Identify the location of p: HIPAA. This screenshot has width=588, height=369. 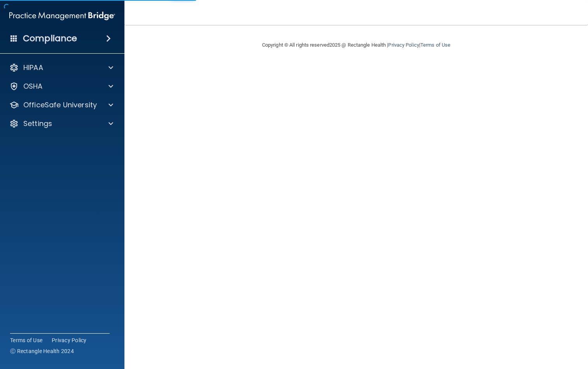
(33, 68).